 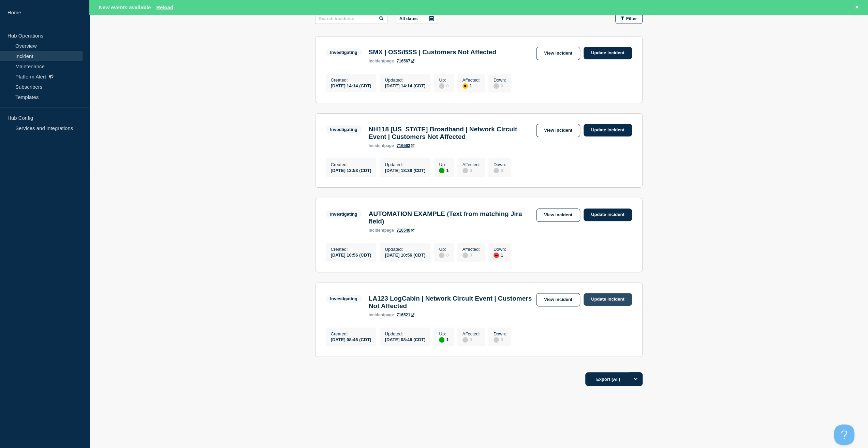 What do you see at coordinates (636, 380) in the screenshot?
I see `button: Options` at bounding box center [636, 380].